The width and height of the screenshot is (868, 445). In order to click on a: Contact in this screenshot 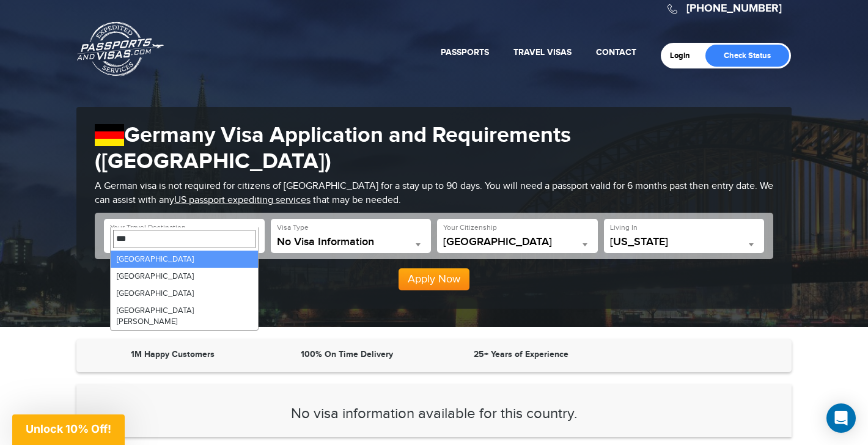, I will do `click(616, 52)`.